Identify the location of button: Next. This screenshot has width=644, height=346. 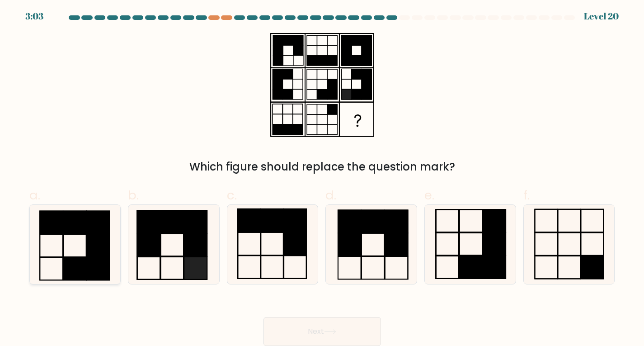
(322, 331).